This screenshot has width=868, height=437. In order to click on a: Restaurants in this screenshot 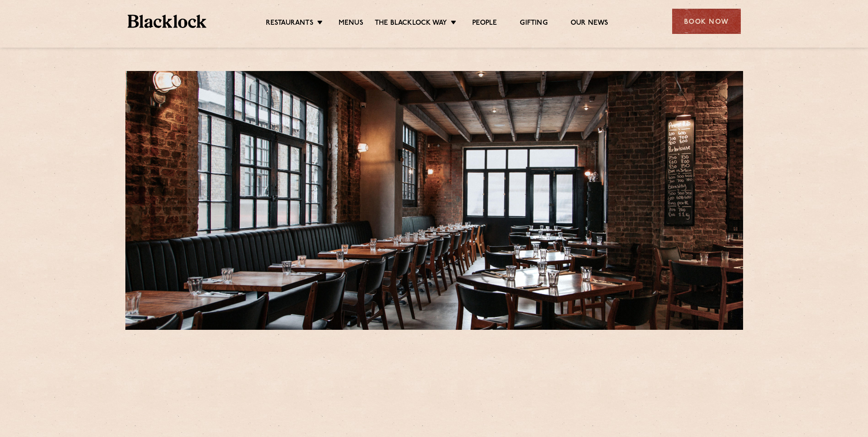, I will do `click(290, 24)`.